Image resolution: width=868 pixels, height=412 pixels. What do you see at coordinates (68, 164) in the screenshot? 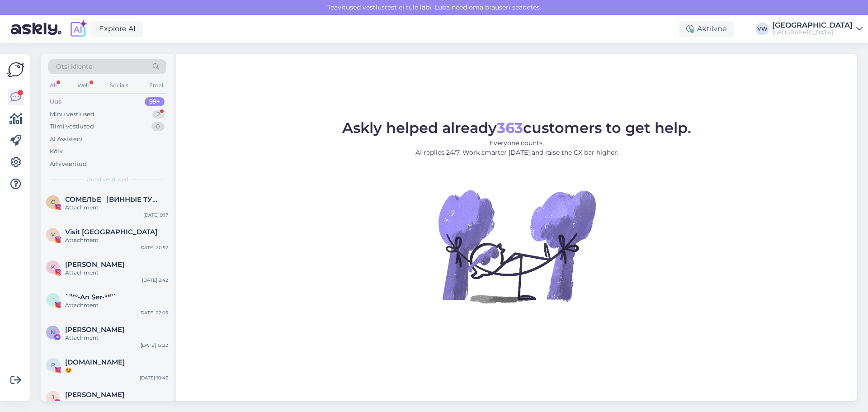
I see `div: Arhiveeritud` at bounding box center [68, 164].